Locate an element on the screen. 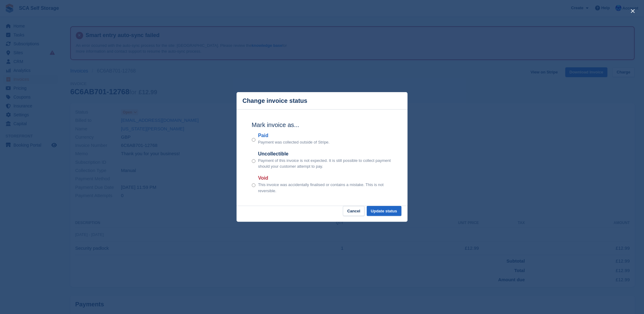 This screenshot has height=314, width=644. p: This invoice was accidentally finalised or contains a mistake. This is not reversible. is located at coordinates (325, 188).